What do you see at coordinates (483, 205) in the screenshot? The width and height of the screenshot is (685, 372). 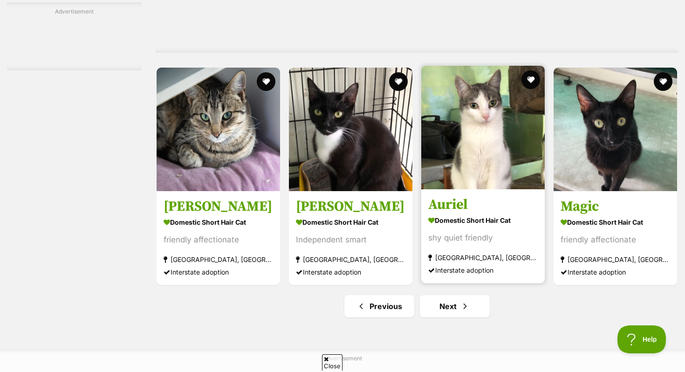 I see `h3: Auriel` at bounding box center [483, 205].